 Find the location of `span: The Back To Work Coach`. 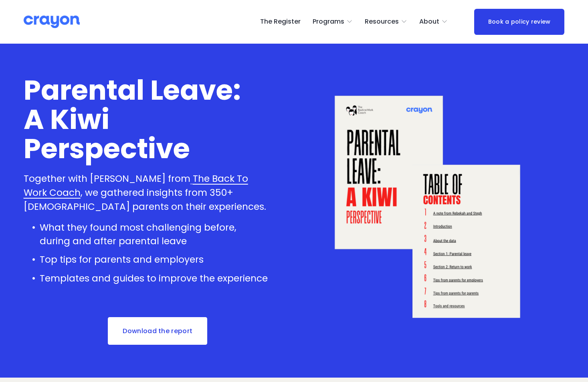

span: The Back To Work Coach is located at coordinates (136, 186).